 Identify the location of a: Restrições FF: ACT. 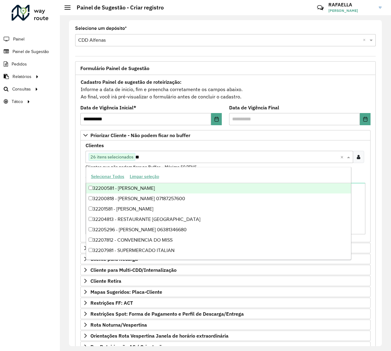
(225, 303).